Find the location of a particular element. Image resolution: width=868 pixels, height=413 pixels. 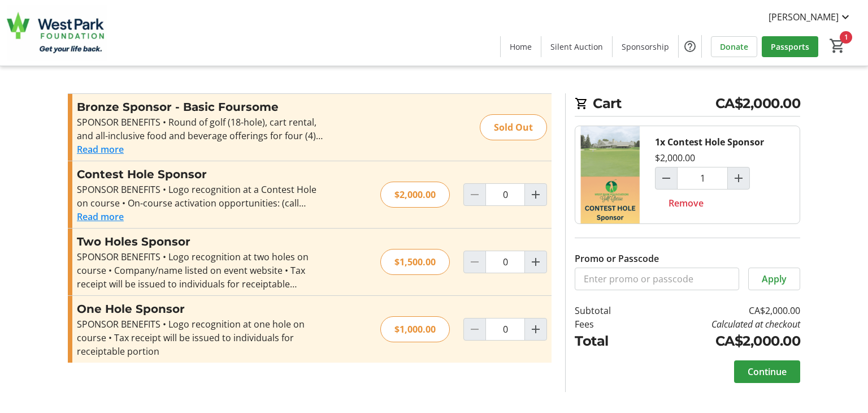

span: Silent Auction is located at coordinates (576, 46).